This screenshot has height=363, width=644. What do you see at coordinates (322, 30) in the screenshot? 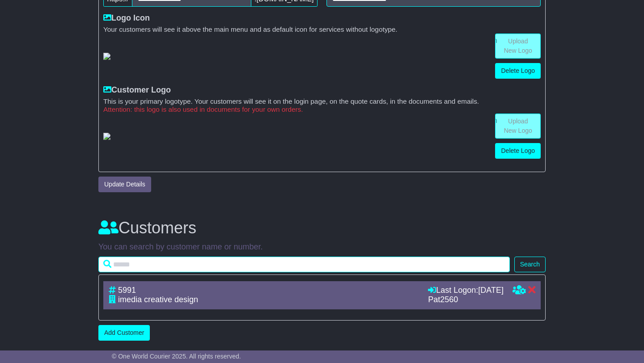
I see `small: Your customers will see it above the main menu and as default icon for services without logotype.` at bounding box center [322, 30].